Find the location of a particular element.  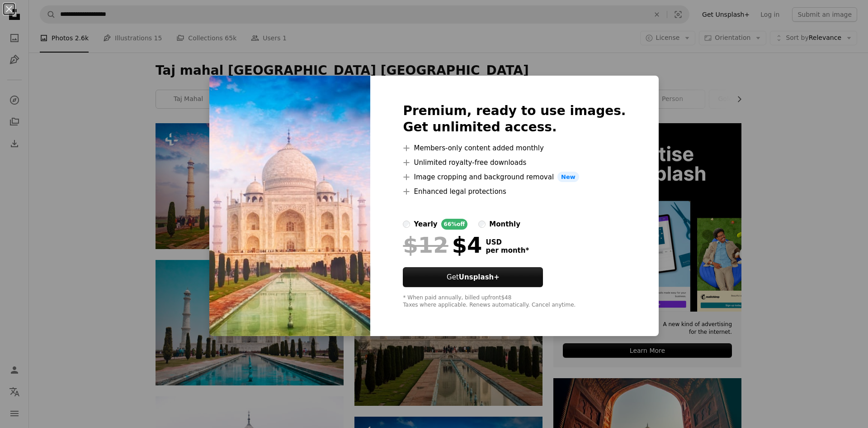

div: monthly is located at coordinates (505, 224).